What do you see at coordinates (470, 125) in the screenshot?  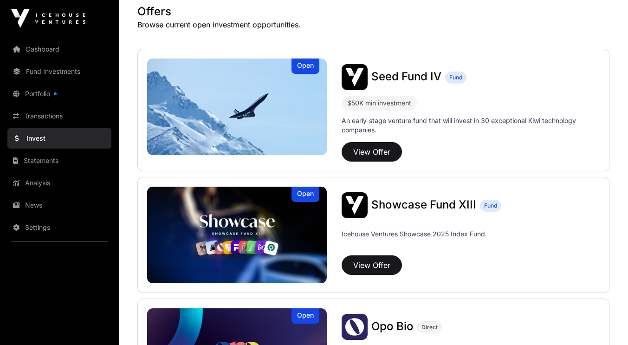 I see `p: An early-stage venture fund that will invest in 30 exceptional Kiwi technology companies.` at bounding box center [470, 125].